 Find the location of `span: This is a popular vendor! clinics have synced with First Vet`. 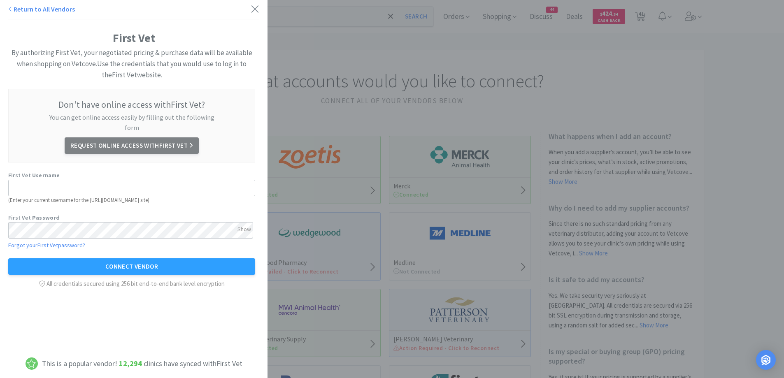

span: This is a popular vendor! clinics have synced with First Vet is located at coordinates (142, 364).